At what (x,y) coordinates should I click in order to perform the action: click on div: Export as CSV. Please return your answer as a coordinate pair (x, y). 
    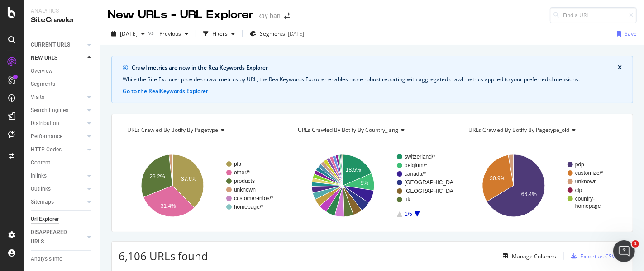
    Looking at the image, I should click on (597, 256).